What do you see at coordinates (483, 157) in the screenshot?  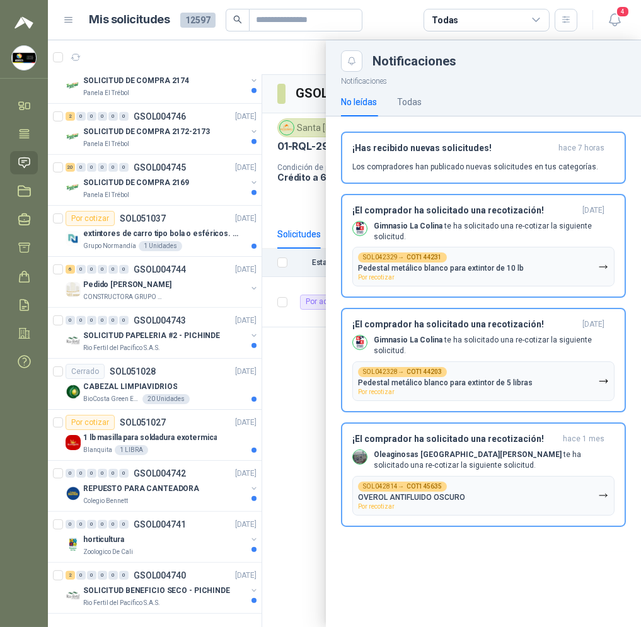 I see `button: ¡Has recibido nuevas solicitudes!hace 7 horas Los compradores han publicado nuevas solicitudes en...` at bounding box center [483, 157].